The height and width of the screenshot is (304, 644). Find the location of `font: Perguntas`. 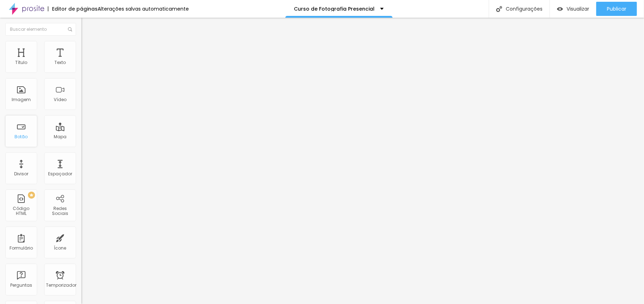

font: Perguntas is located at coordinates (21, 285).